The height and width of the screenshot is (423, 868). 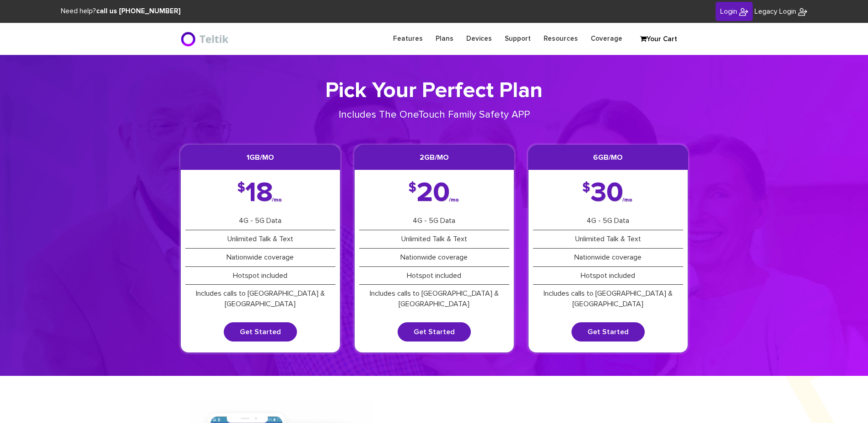 I want to click on span: Need help?, so click(x=121, y=11).